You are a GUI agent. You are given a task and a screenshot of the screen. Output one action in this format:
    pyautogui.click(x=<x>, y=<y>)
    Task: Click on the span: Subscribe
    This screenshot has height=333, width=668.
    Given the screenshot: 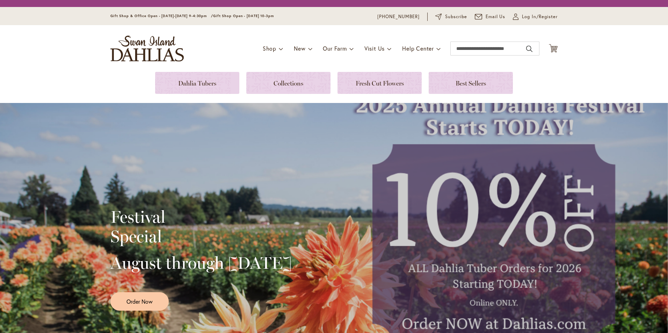 What is the action you would take?
    pyautogui.click(x=456, y=17)
    